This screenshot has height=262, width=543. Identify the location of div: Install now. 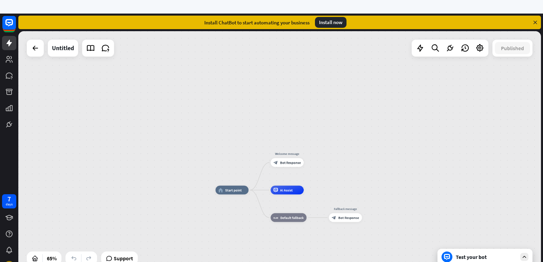
(330, 22).